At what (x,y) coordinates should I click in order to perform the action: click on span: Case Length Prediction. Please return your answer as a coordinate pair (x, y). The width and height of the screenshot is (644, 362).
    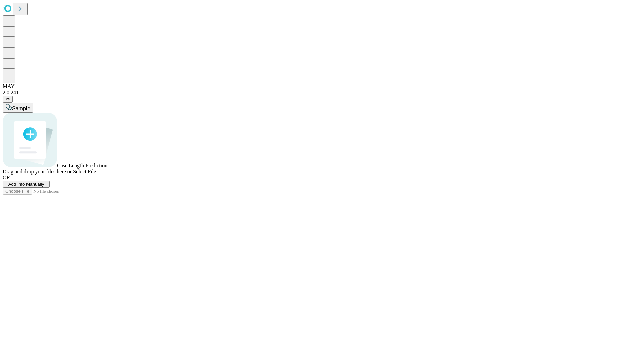
    Looking at the image, I should click on (82, 165).